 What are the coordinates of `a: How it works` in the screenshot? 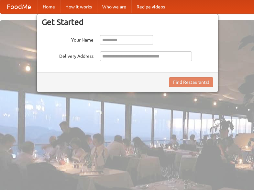 It's located at (79, 7).